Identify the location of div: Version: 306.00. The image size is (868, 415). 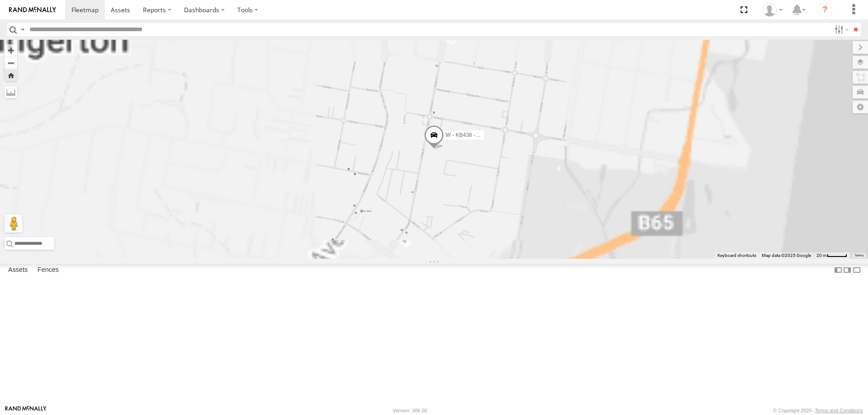
(410, 410).